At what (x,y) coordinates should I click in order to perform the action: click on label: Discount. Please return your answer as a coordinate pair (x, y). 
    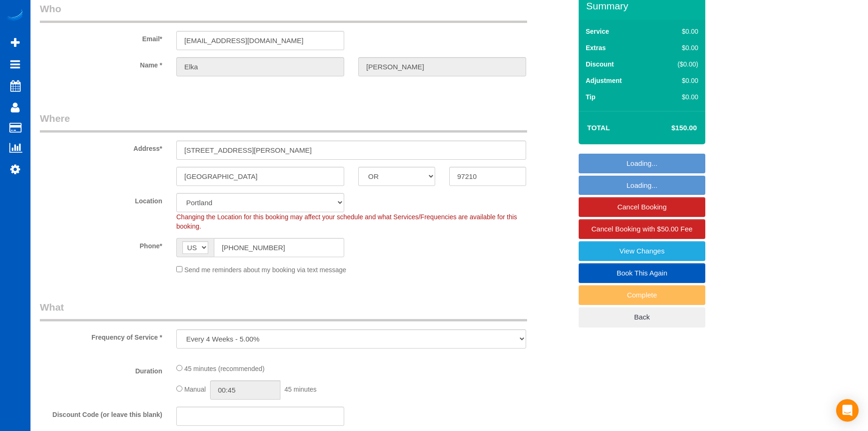
    Looking at the image, I should click on (600, 65).